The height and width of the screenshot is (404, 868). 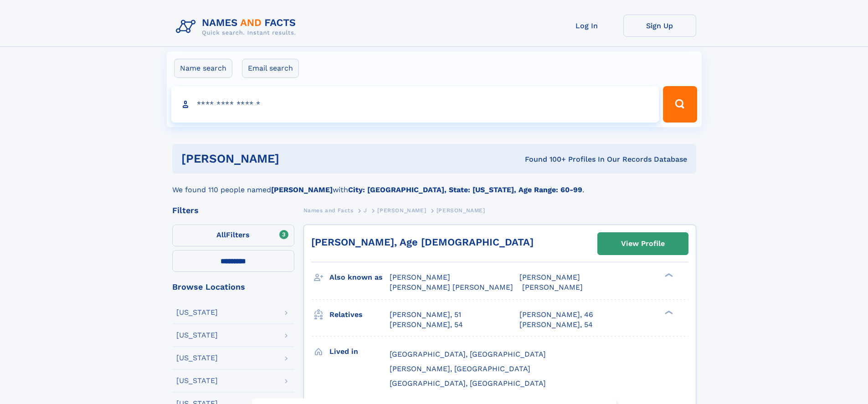 I want to click on div: Found 100+ Profiles In Our Records Database, so click(x=544, y=159).